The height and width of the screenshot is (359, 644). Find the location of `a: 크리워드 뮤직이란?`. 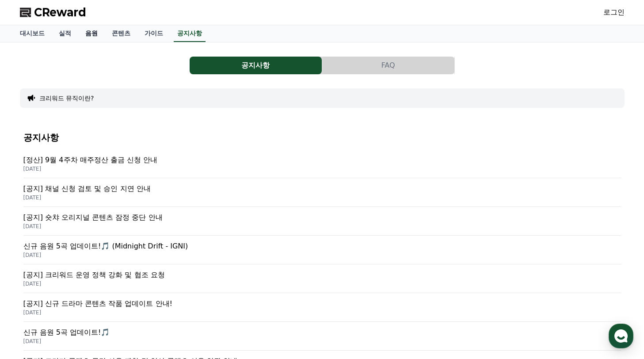

a: 크리워드 뮤직이란? is located at coordinates (67, 98).